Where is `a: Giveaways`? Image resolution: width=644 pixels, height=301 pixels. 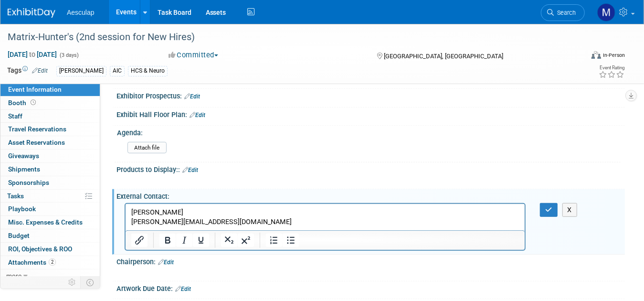 a: Giveaways is located at coordinates (50, 156).